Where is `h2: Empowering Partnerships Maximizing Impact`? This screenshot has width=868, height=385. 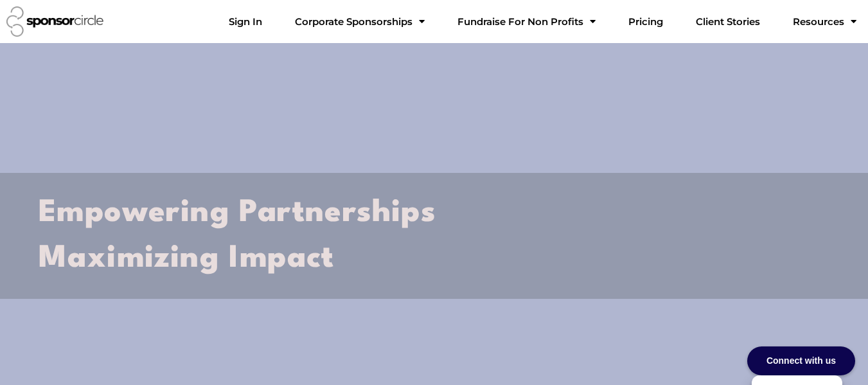 h2: Empowering Partnerships Maximizing Impact is located at coordinates (434, 236).